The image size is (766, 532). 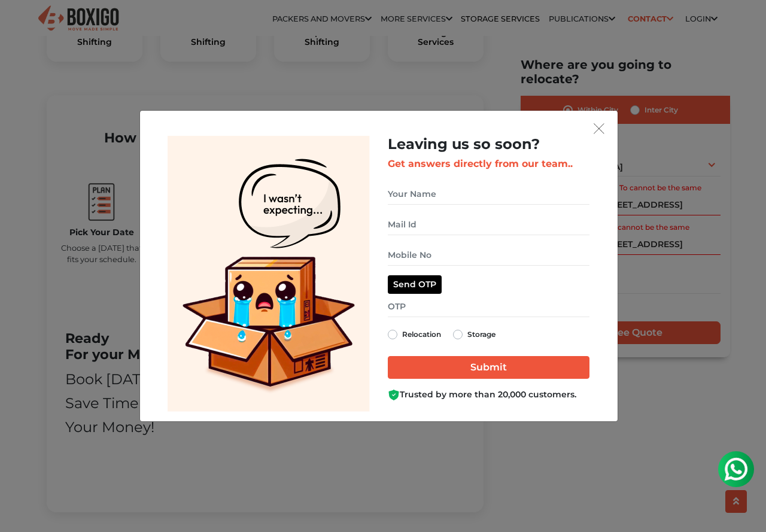 I want to click on h3: Get answers directly from our team.., so click(x=489, y=164).